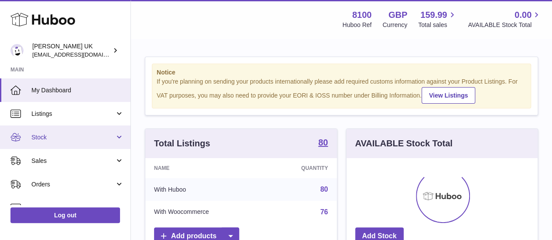 The height and width of the screenshot is (240, 552). I want to click on span: AVAILABLE Stock Total, so click(504, 25).